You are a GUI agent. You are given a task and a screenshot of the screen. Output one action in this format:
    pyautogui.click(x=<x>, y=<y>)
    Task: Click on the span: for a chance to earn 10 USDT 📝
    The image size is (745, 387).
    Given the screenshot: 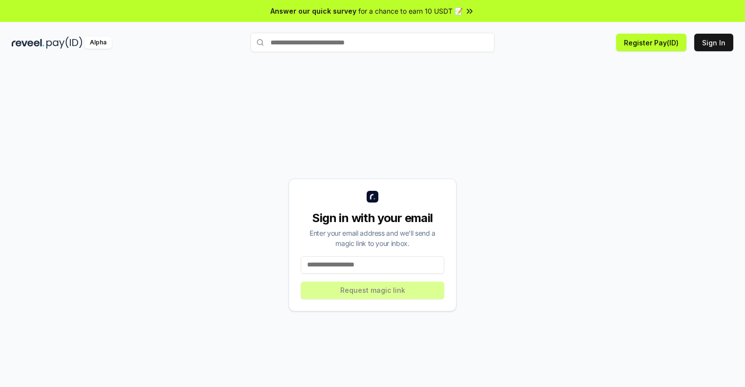 What is the action you would take?
    pyautogui.click(x=411, y=11)
    